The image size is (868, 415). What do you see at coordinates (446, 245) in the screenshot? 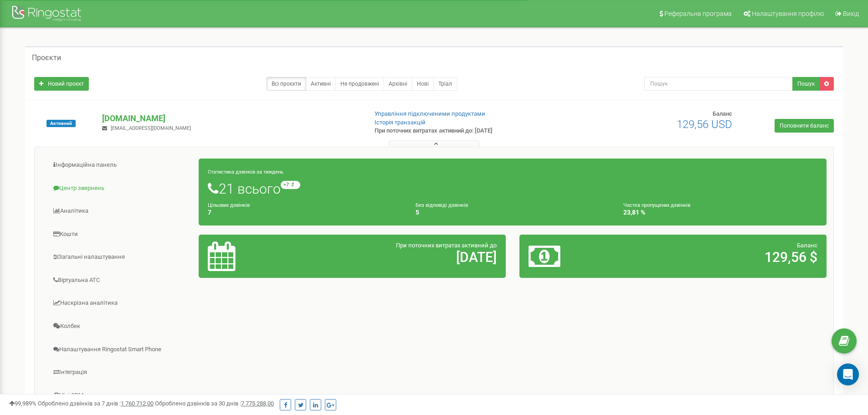
I see `span: При поточних витратах активний до` at bounding box center [446, 245].